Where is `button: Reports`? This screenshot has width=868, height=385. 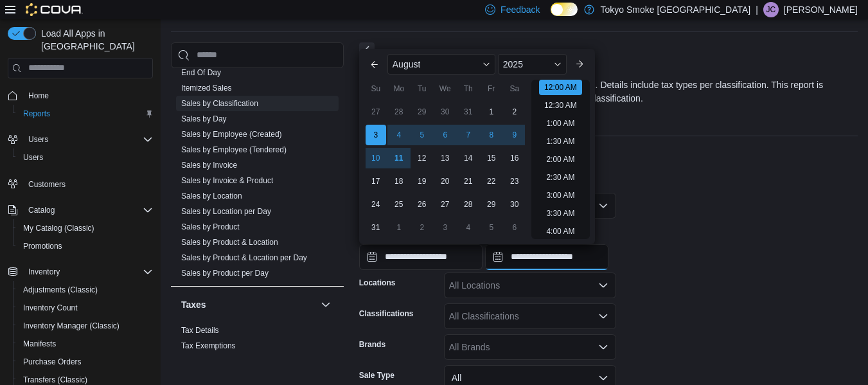
button: Reports is located at coordinates (85, 114).